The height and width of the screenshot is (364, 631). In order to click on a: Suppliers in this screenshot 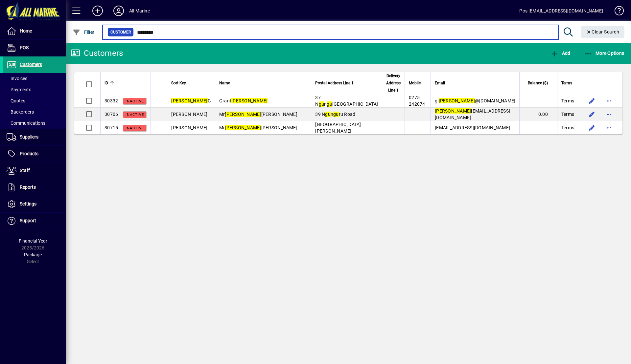, I will do `click(35, 137)`.